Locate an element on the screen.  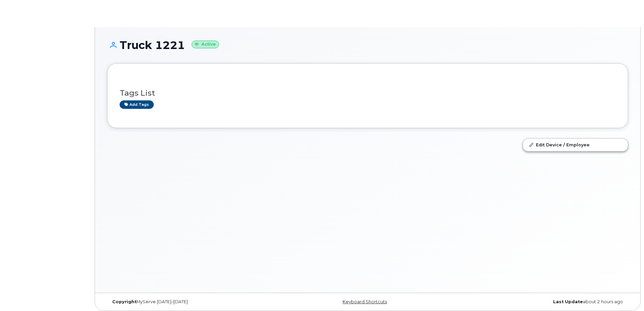
div: about 2 hours ago is located at coordinates (541, 302).